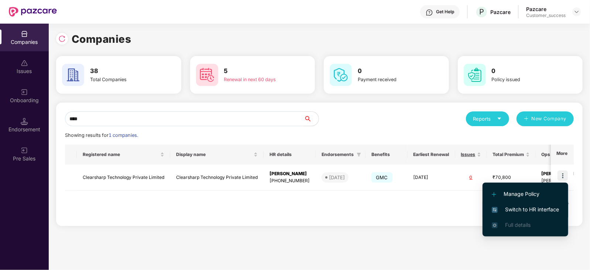 This screenshot has height=270, width=590. I want to click on span: search, so click(311, 119).